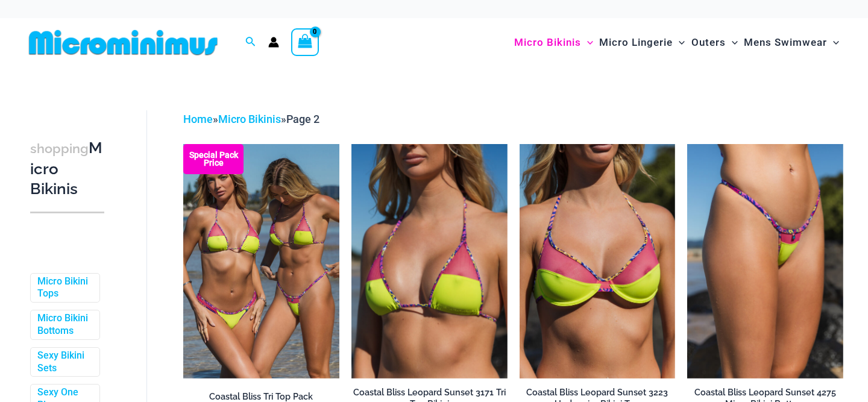 The width and height of the screenshot is (868, 402). Describe the element at coordinates (305, 42) in the screenshot. I see `a: View Shopping Cart, empty` at that location.